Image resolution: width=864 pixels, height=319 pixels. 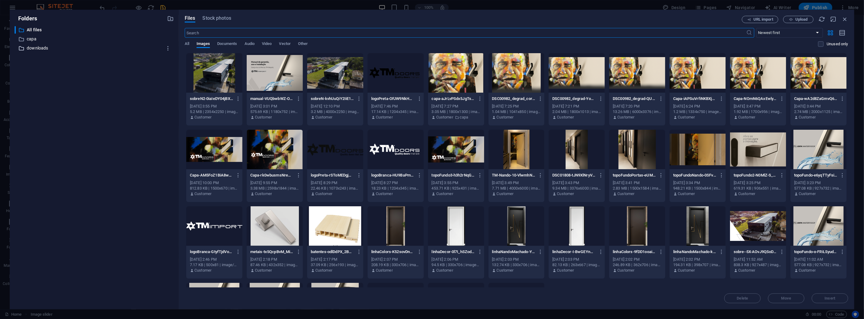 What do you see at coordinates (517, 112) in the screenshot?
I see `div: 1.04 MB | 1041x850 | image/png` at bounding box center [517, 112].